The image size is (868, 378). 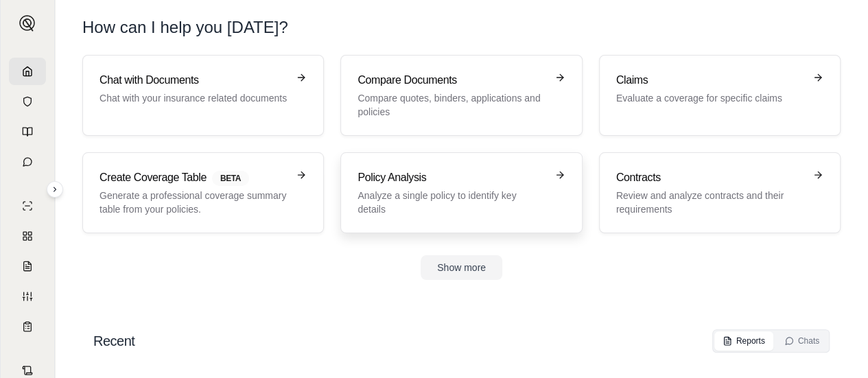 What do you see at coordinates (720, 95) in the screenshot?
I see `a: ClaimsEvaluate a coverage for specific claims` at bounding box center [720, 95].